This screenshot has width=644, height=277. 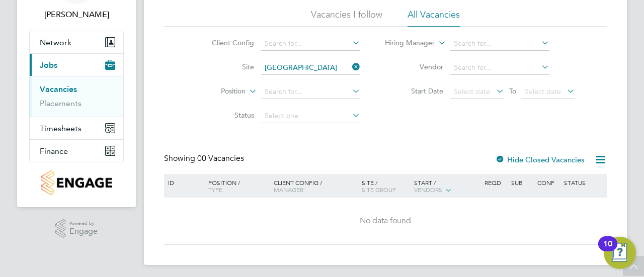 I want to click on div: No data found, so click(x=385, y=221).